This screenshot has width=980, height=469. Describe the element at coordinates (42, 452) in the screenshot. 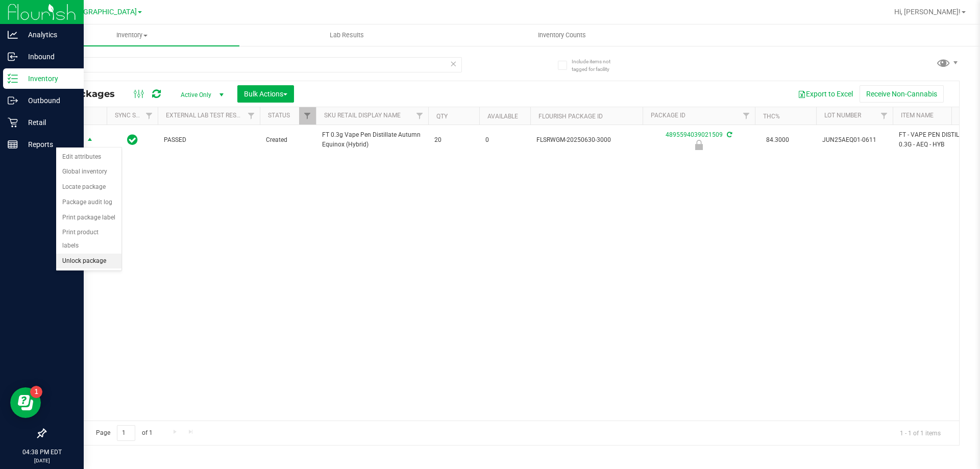

I see `p: 04:38 PM EDT` at that location.